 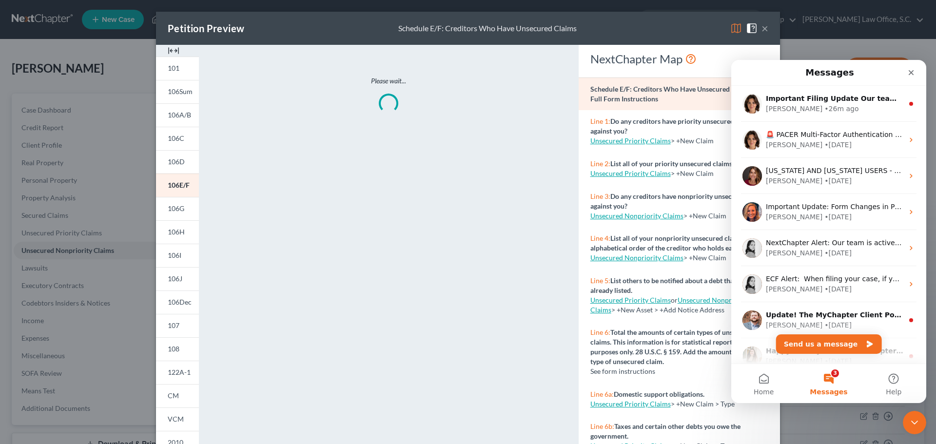 I want to click on a: CM, so click(x=177, y=396).